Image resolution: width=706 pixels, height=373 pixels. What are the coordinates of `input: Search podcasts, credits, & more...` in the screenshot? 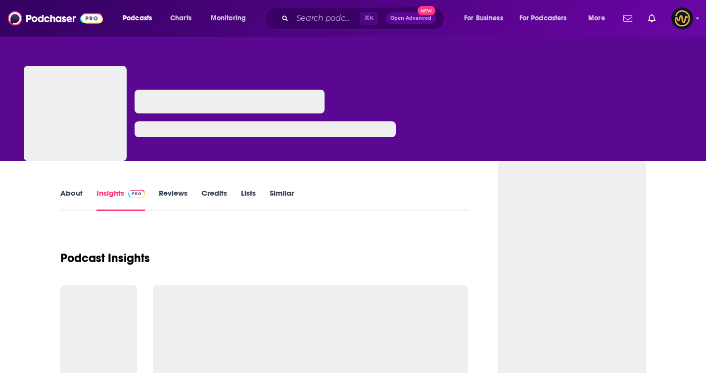 It's located at (326, 18).